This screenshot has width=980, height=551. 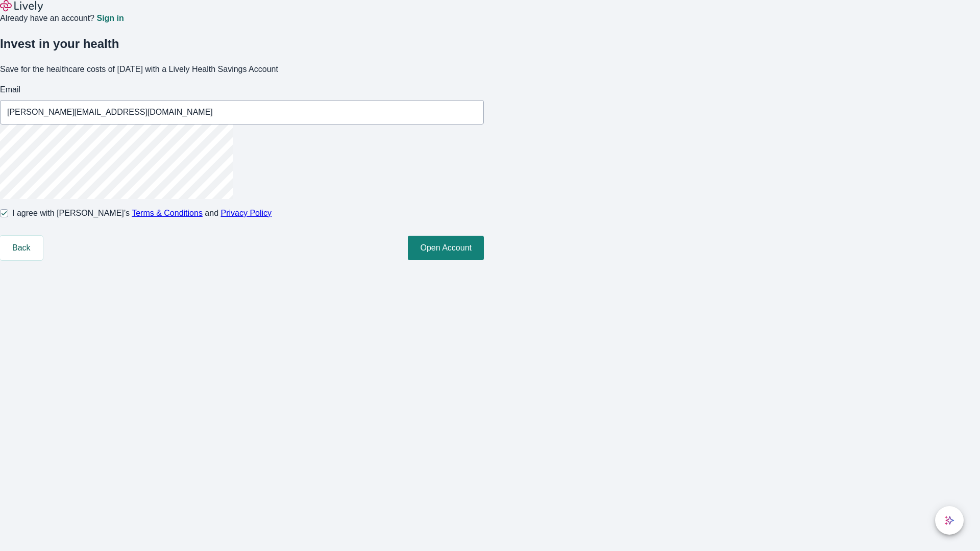 I want to click on div: Sign in, so click(x=110, y=18).